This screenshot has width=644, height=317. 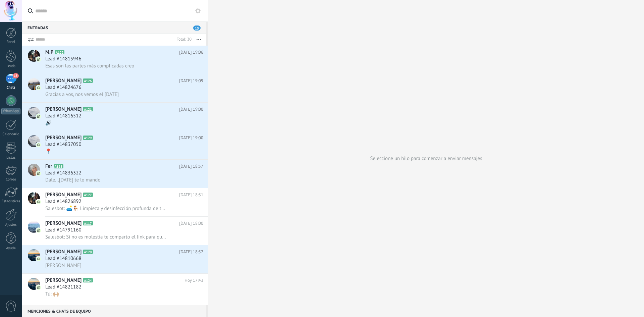 What do you see at coordinates (63, 116) in the screenshot?
I see `span: Lead #14816512` at bounding box center [63, 116].